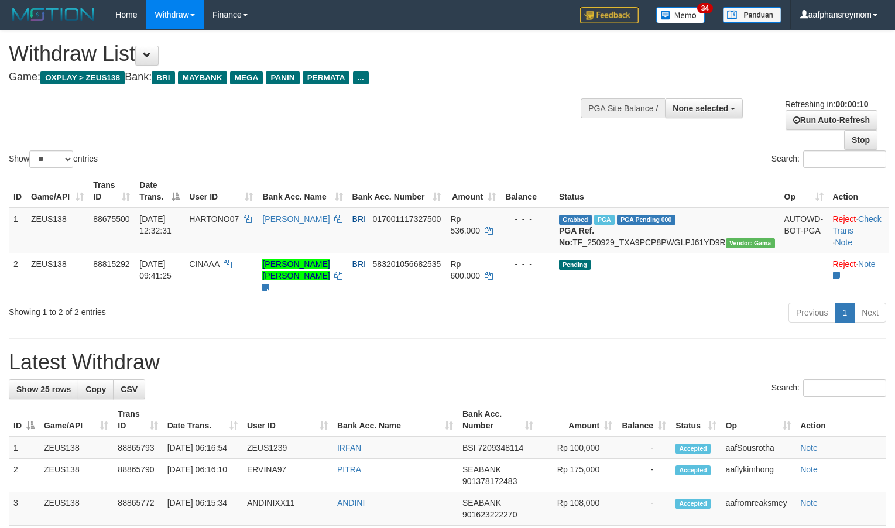  I want to click on span: 34, so click(705, 8).